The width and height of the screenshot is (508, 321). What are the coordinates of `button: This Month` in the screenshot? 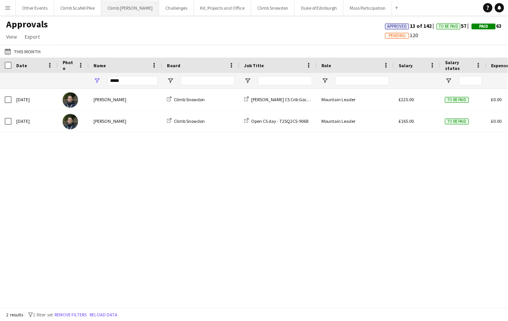 It's located at (22, 51).